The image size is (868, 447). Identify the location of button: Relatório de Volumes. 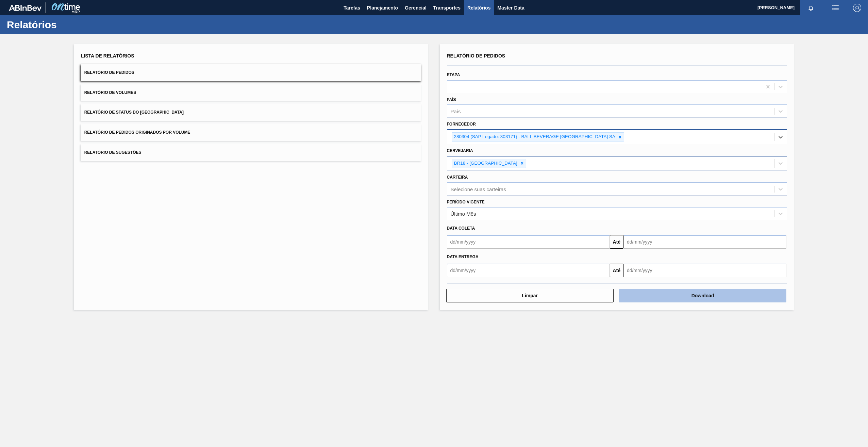
(251, 93).